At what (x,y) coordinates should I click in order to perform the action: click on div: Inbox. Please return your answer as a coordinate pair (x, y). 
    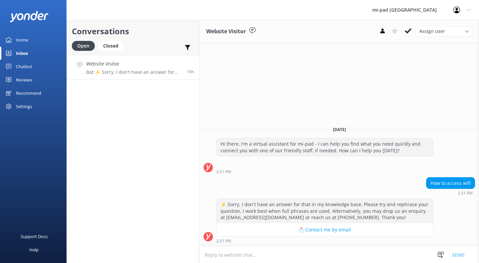
    Looking at the image, I should click on (22, 53).